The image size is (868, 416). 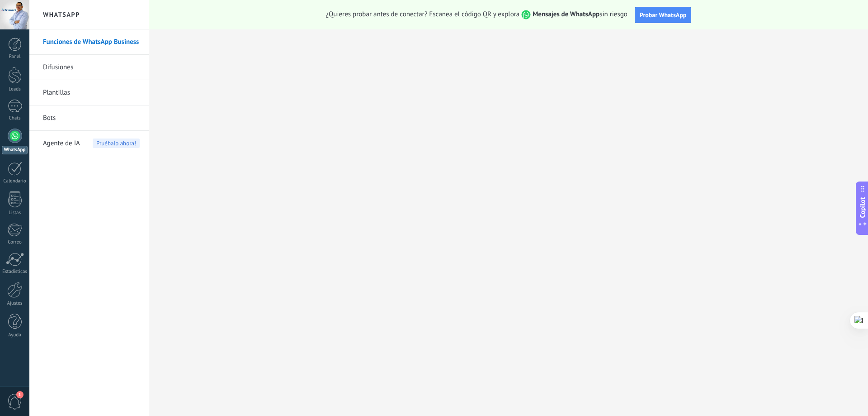 What do you see at coordinates (15, 56) in the screenshot?
I see `div: Panel` at bounding box center [15, 56].